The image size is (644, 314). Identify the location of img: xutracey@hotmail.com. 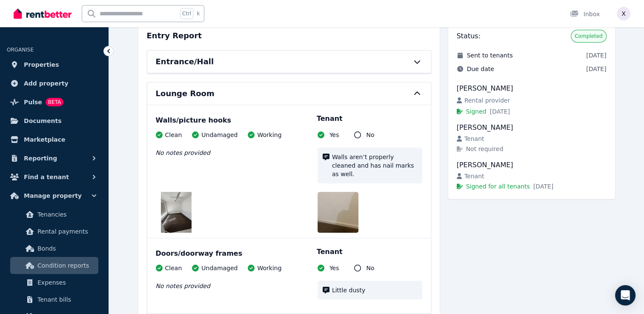
(623, 13).